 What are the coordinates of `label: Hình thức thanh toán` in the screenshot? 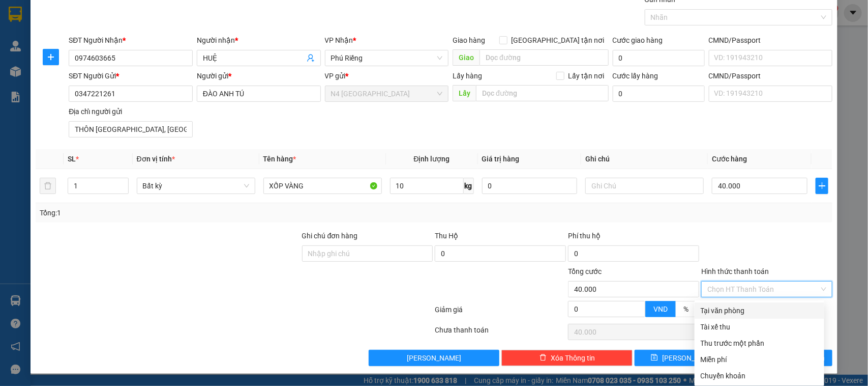 It's located at (735, 271).